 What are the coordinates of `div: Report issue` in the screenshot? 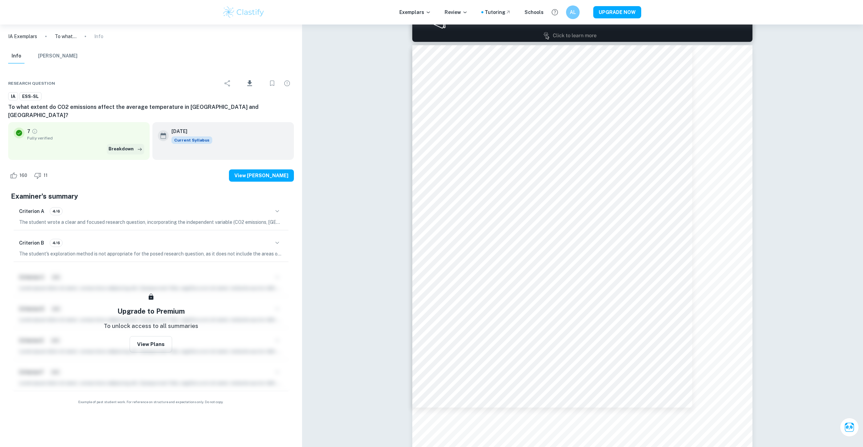 It's located at (287, 83).